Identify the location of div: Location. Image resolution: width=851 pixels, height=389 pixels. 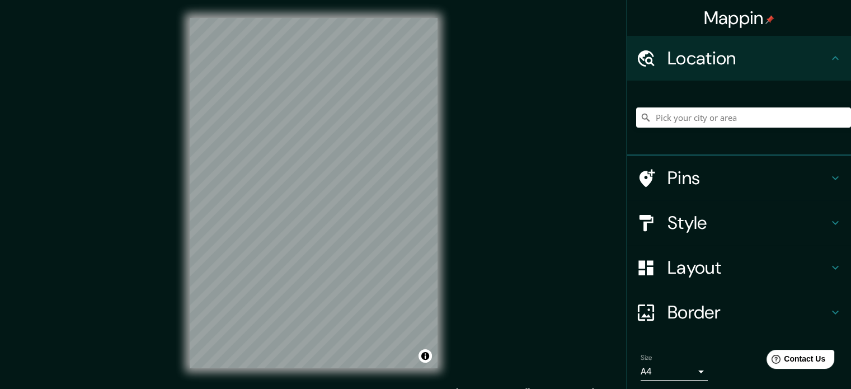
(739, 58).